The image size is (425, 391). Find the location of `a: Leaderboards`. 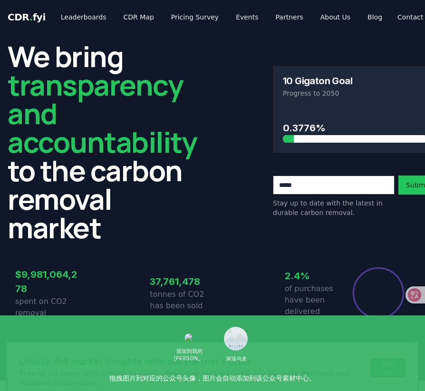

a: Leaderboards is located at coordinates (84, 17).